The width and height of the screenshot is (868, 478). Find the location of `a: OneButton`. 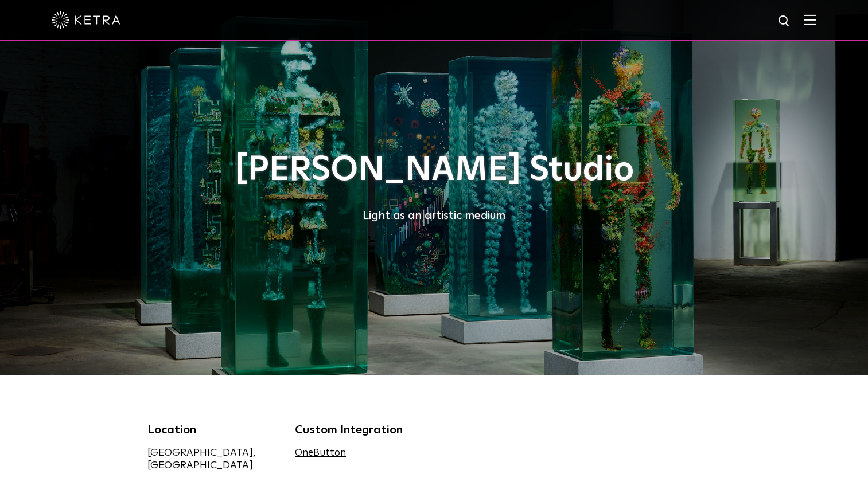

a: OneButton is located at coordinates (320, 453).